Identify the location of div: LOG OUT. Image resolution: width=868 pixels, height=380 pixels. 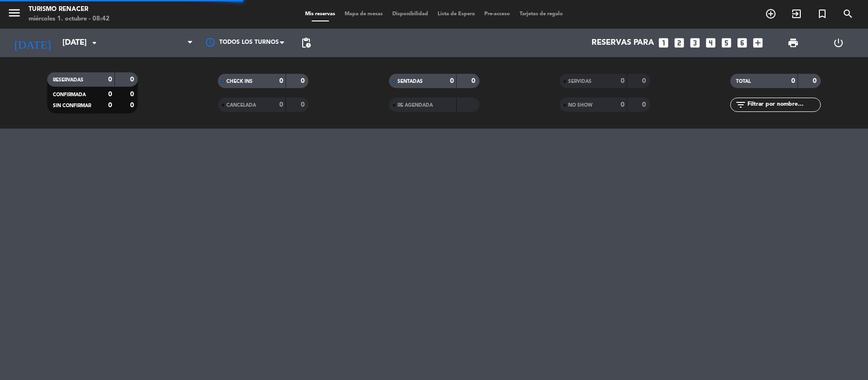
(838, 43).